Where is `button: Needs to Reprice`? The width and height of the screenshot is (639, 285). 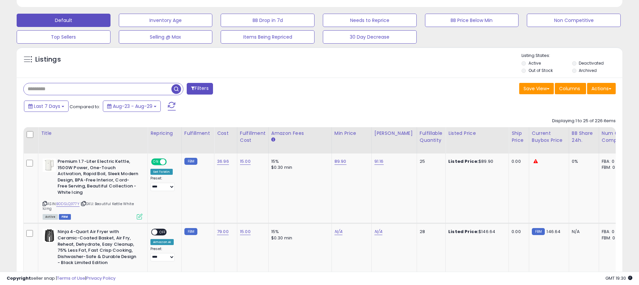 button: Needs to Reprice is located at coordinates (370, 20).